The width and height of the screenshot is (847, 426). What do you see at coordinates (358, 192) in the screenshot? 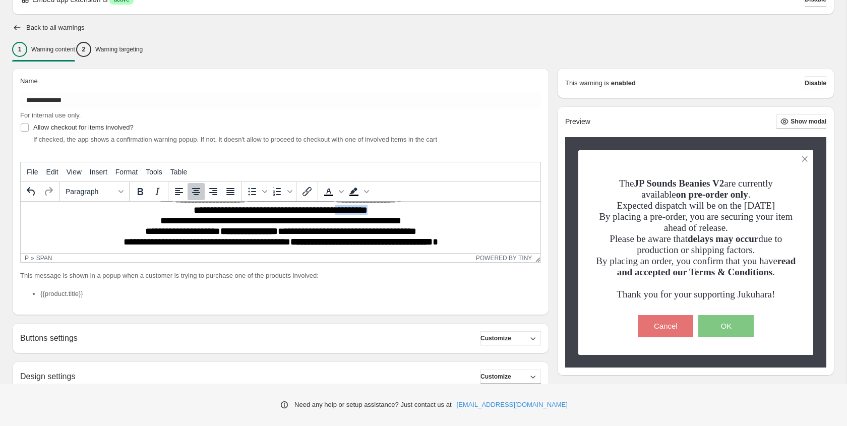
I see `div: Background color` at bounding box center [358, 192].